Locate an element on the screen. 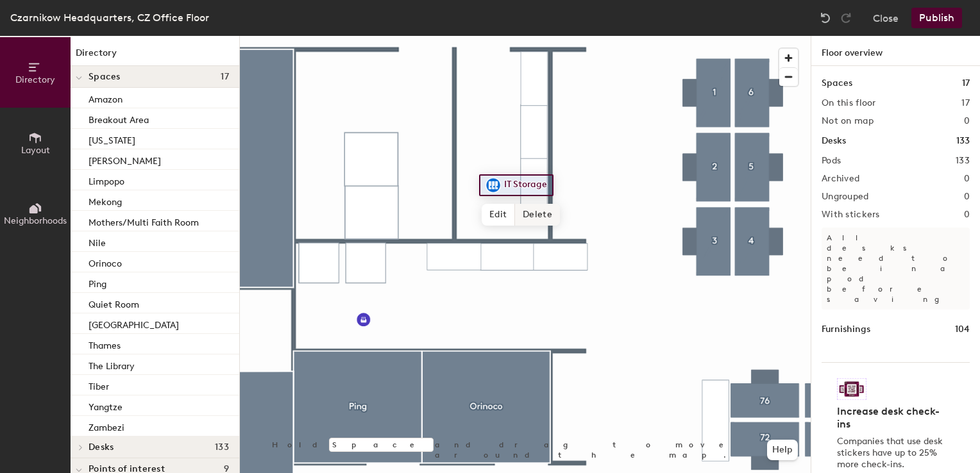  p: Ping is located at coordinates (97, 282).